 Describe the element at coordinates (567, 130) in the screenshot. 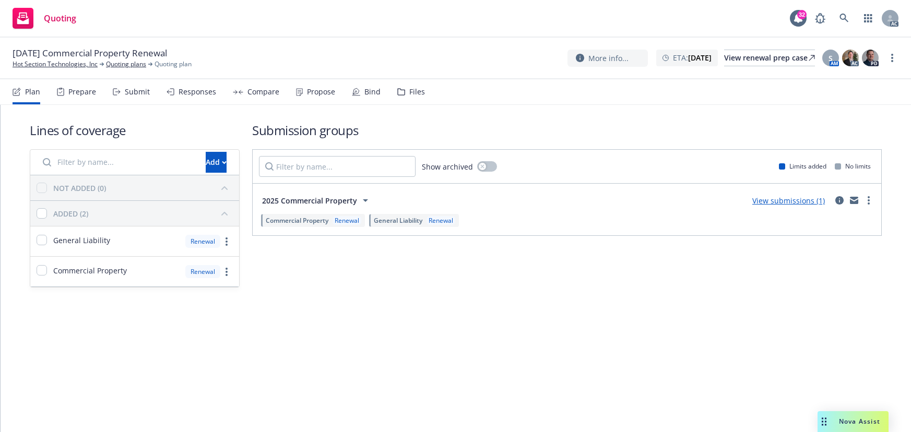

I see `h1: Submission groups` at that location.